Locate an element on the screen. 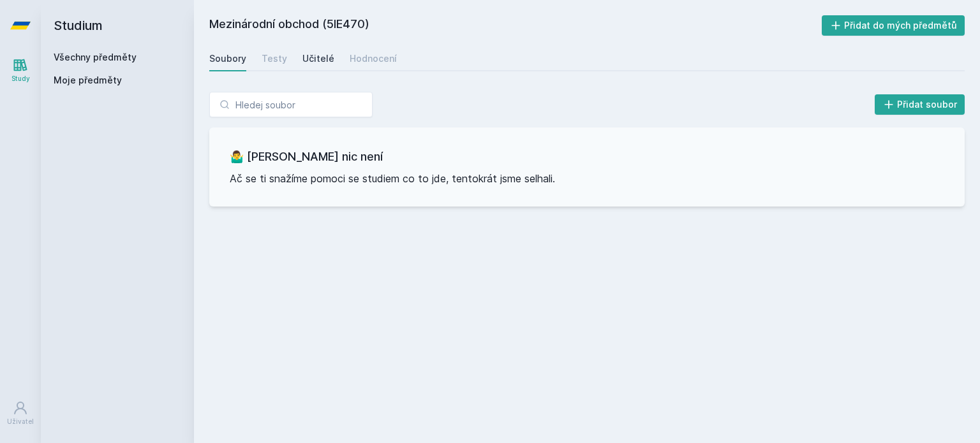 Image resolution: width=980 pixels, height=443 pixels. input: Hledej soubor is located at coordinates (291, 105).